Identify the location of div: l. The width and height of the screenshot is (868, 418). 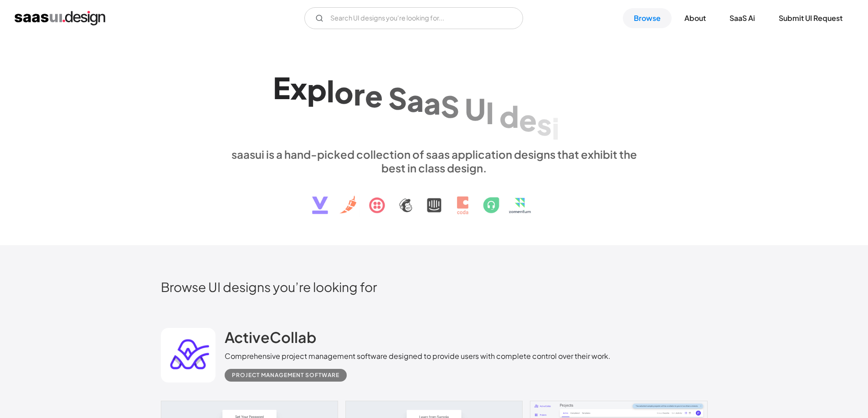
(330, 90).